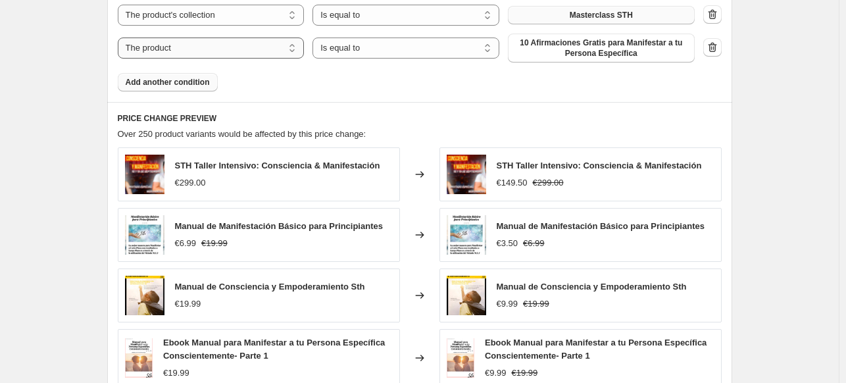 Image resolution: width=846 pixels, height=383 pixels. What do you see at coordinates (548, 183) in the screenshot?
I see `strike: €299.00` at bounding box center [548, 183].